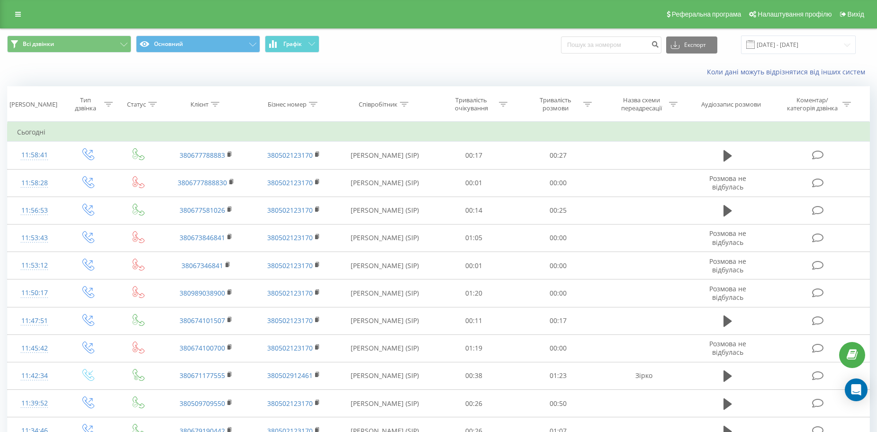 Image resolution: width=877 pixels, height=432 pixels. Describe the element at coordinates (474, 376) in the screenshot. I see `td: 00:38` at that location.